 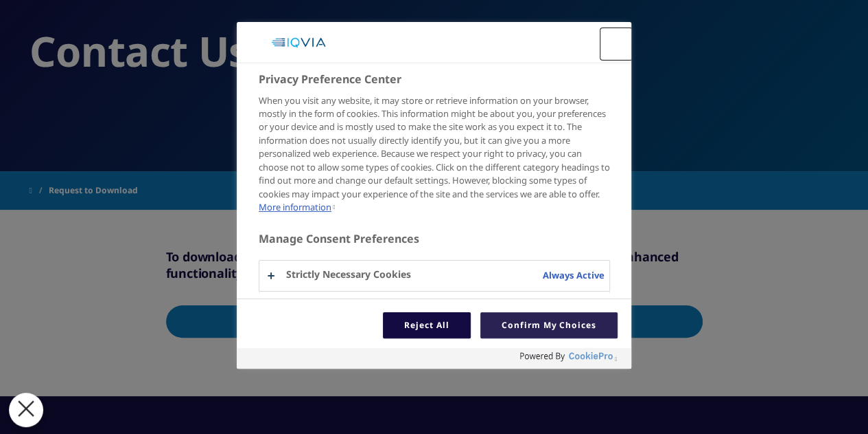 What do you see at coordinates (427, 325) in the screenshot?
I see `button: Reject All` at bounding box center [427, 325].